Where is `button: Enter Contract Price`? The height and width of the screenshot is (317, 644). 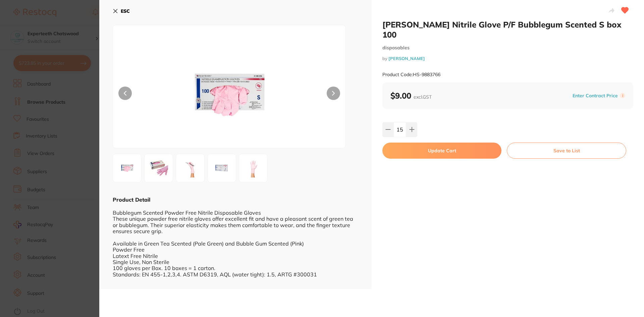
button: Enter Contract Price is located at coordinates (595, 96).